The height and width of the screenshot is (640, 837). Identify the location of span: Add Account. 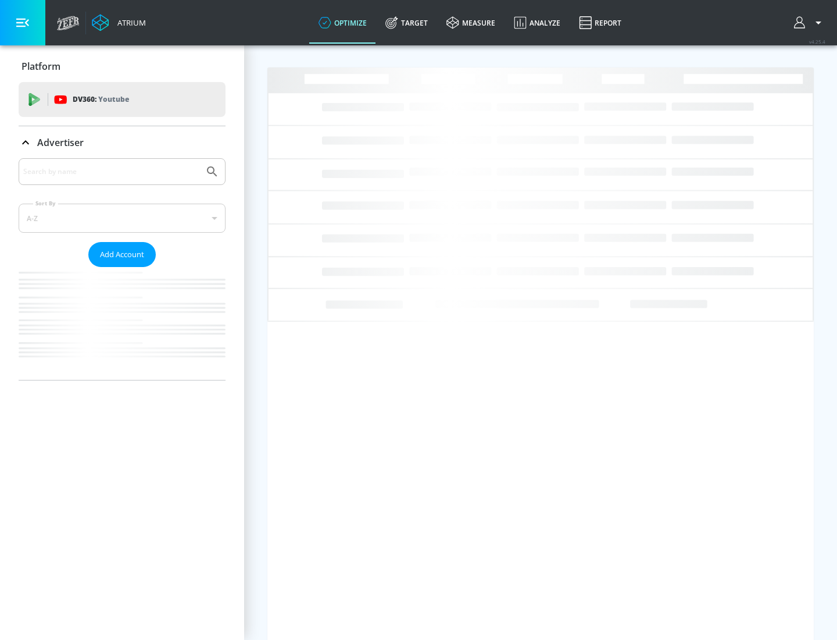
(122, 254).